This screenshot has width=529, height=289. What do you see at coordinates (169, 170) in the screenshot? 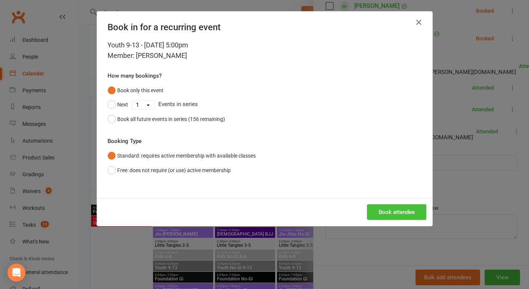
I see `button: Free: does not require (or use) active membership` at bounding box center [169, 170].